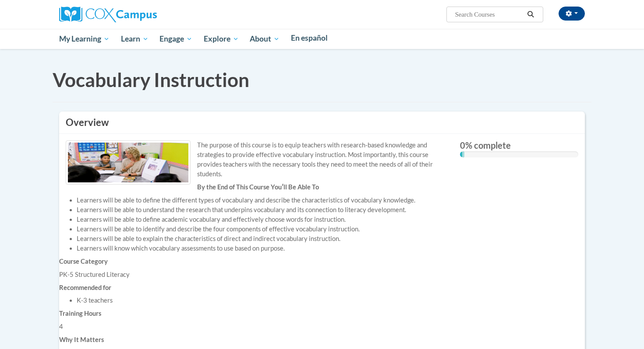  I want to click on a: Cox Campus, so click(108, 13).